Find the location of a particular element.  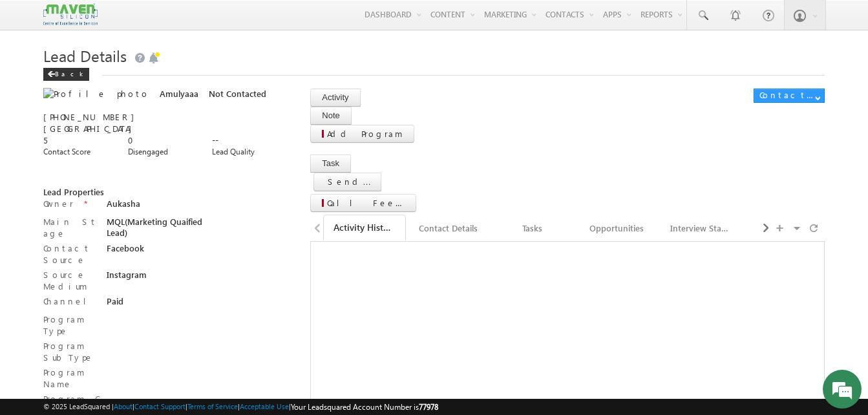

span: Lead Details is located at coordinates (84, 56).